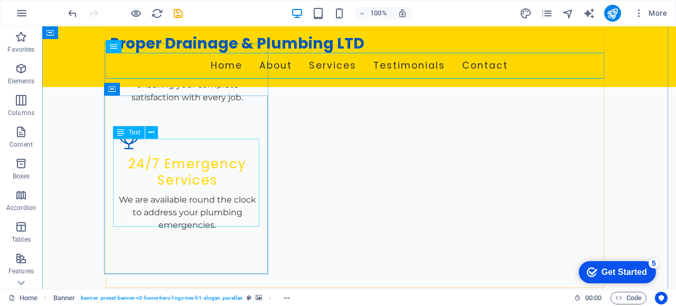 The height and width of the screenshot is (306, 676). I want to click on i: This element is a customizable preset, so click(249, 298).